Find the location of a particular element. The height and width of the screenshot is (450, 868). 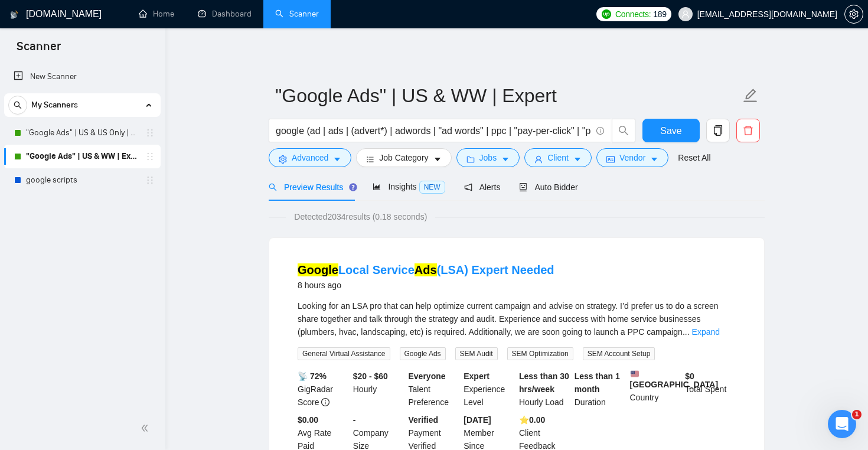

a: "Google Ads" | US & US Only | Expert is located at coordinates (82, 132).